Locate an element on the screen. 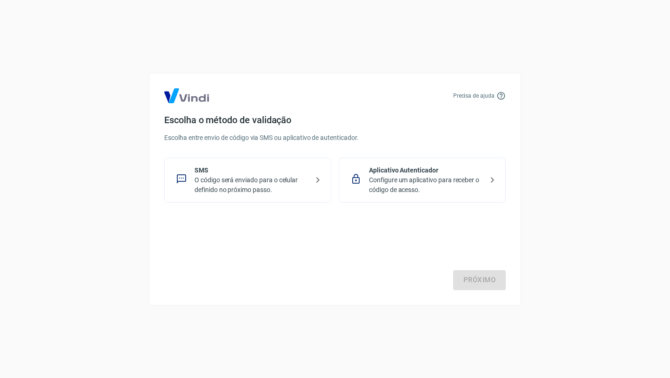 Image resolution: width=670 pixels, height=378 pixels. p: Precisa de ajuda is located at coordinates (474, 96).